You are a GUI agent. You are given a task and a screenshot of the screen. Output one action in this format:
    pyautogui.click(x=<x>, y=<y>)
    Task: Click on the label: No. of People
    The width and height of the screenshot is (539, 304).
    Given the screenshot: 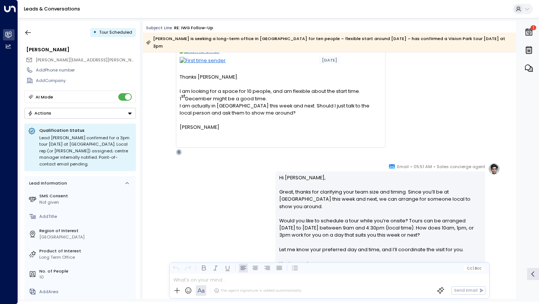 What is the action you would take?
    pyautogui.click(x=86, y=271)
    